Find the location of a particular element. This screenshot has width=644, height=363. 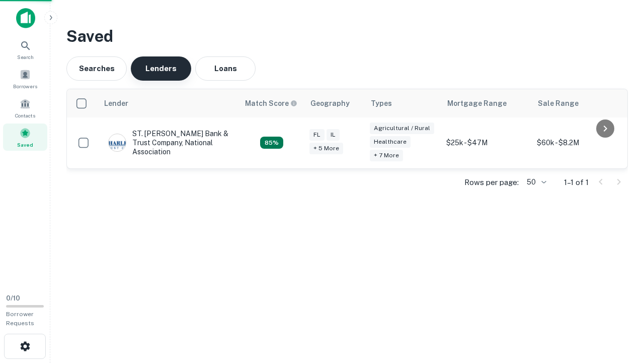

div: Borrowers is located at coordinates (25, 79).